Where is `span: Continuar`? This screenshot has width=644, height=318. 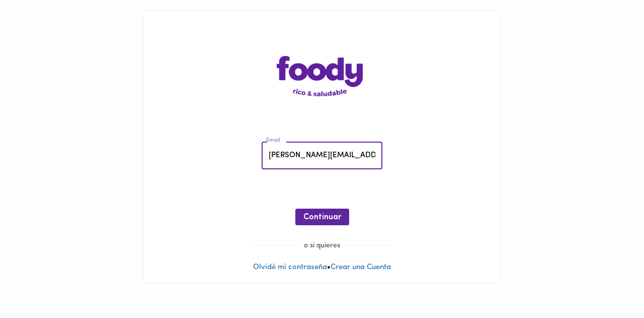 span: Continuar is located at coordinates (322, 217).